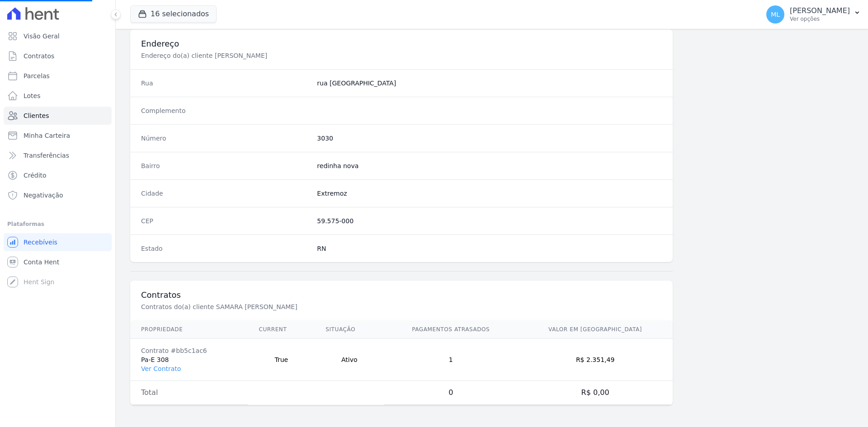 The height and width of the screenshot is (427, 868). I want to click on dt: Complemento, so click(225, 111).